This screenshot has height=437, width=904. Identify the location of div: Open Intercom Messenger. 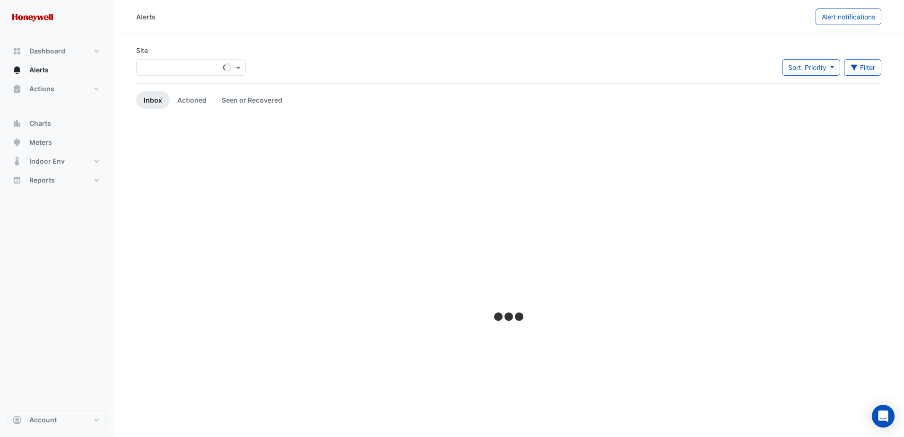
(883, 416).